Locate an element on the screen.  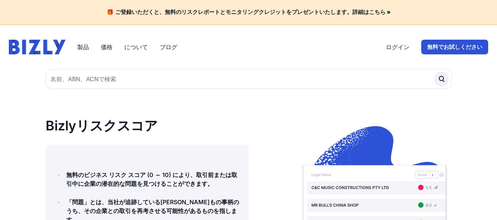
a: 価格 is located at coordinates (107, 47).